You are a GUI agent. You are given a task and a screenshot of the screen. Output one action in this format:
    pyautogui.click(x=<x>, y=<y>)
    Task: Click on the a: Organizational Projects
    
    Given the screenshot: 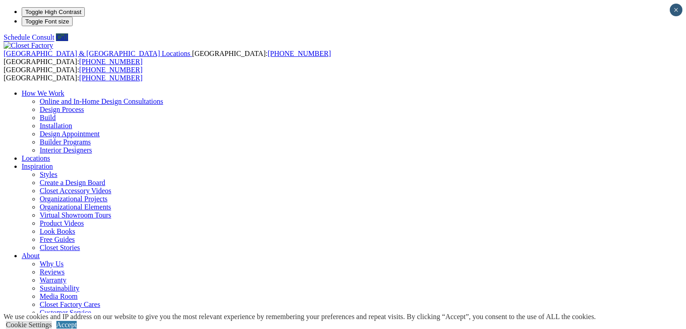 What is the action you would take?
    pyautogui.click(x=73, y=198)
    